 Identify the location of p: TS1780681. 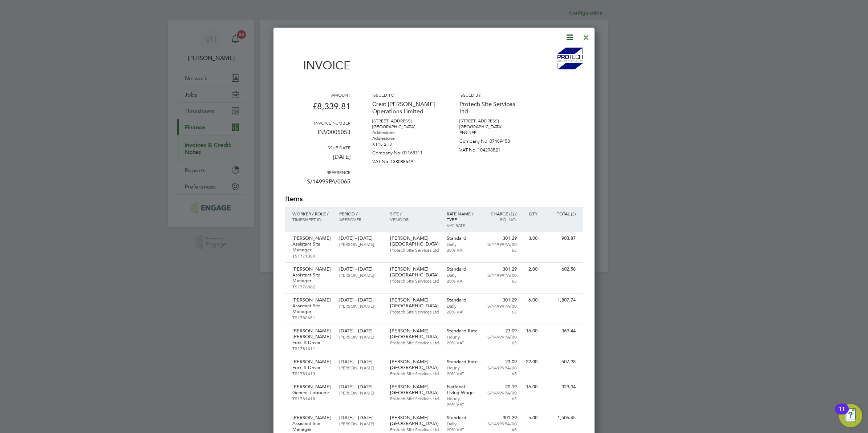
(312, 317).